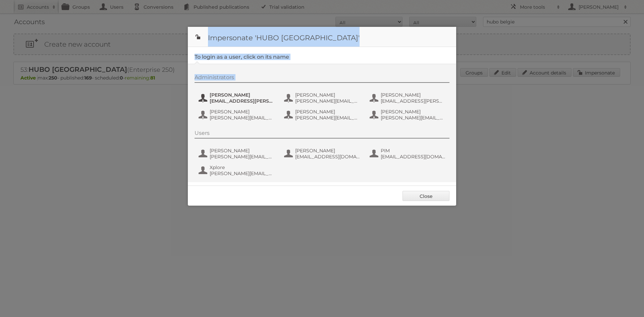 This screenshot has width=644, height=317. Describe the element at coordinates (413, 150) in the screenshot. I see `span: PIM` at that location.